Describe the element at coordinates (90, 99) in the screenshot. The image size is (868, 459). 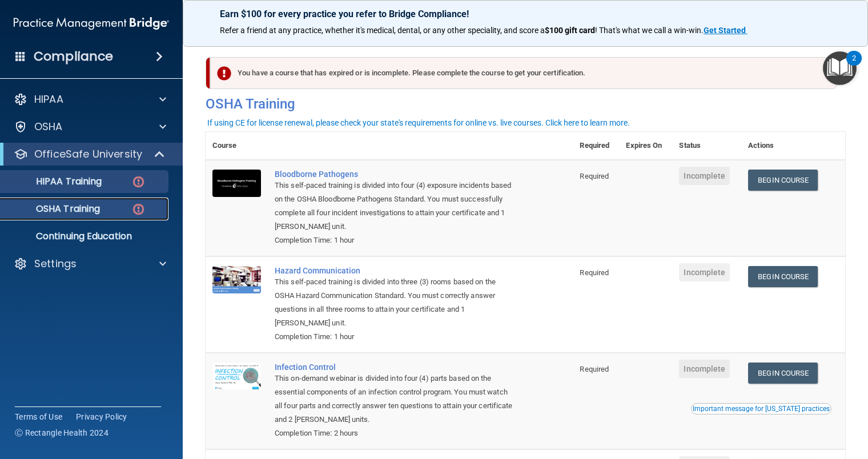
I see `a: HIPAA` at that location.